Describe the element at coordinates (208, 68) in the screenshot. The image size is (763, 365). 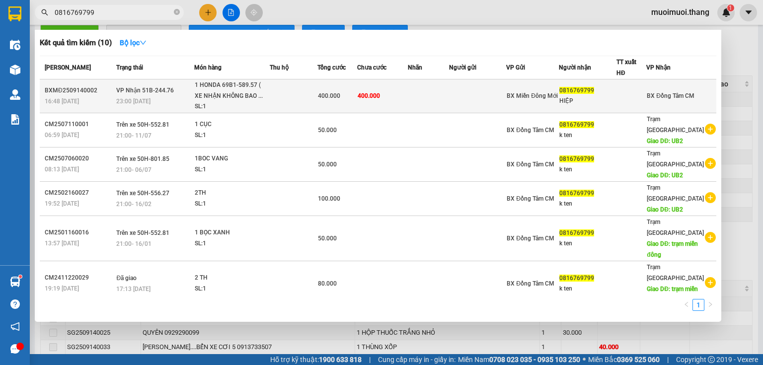
I see `span: Món hàng` at that location.